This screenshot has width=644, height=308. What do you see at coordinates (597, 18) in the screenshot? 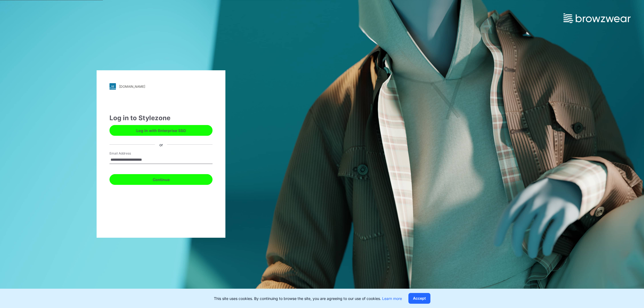
I see `img: browzwear-logo.73288ffb.svg` at bounding box center [597, 18].